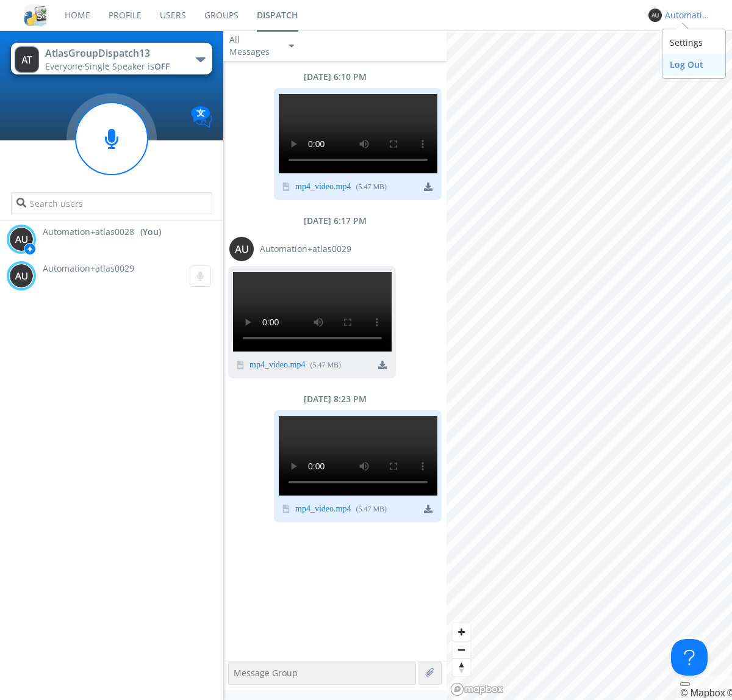  What do you see at coordinates (127, 66) in the screenshot?
I see `span: Single Speaker is` at bounding box center [127, 66].